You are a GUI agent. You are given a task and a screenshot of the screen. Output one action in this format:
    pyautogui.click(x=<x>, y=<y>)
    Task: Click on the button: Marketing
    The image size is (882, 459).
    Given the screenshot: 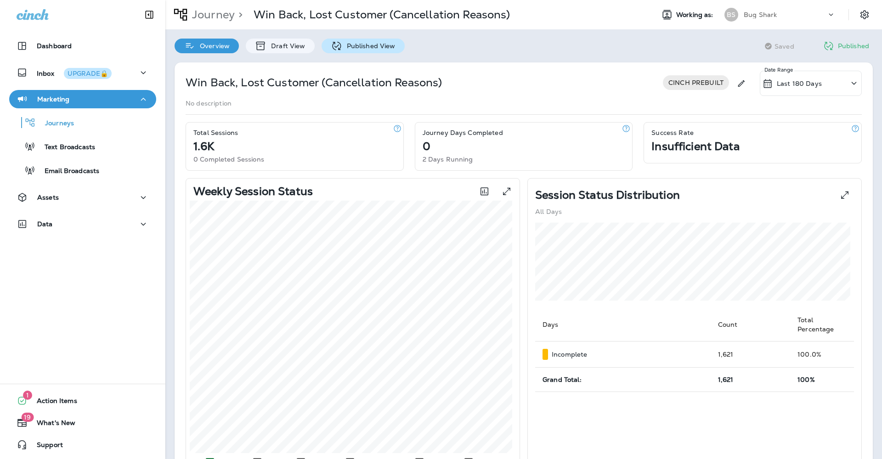 What is the action you would take?
    pyautogui.click(x=83, y=99)
    